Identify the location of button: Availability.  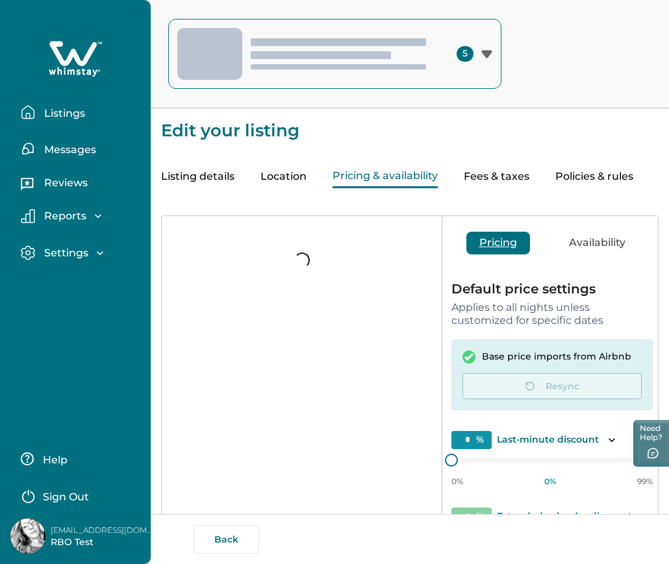
(597, 243).